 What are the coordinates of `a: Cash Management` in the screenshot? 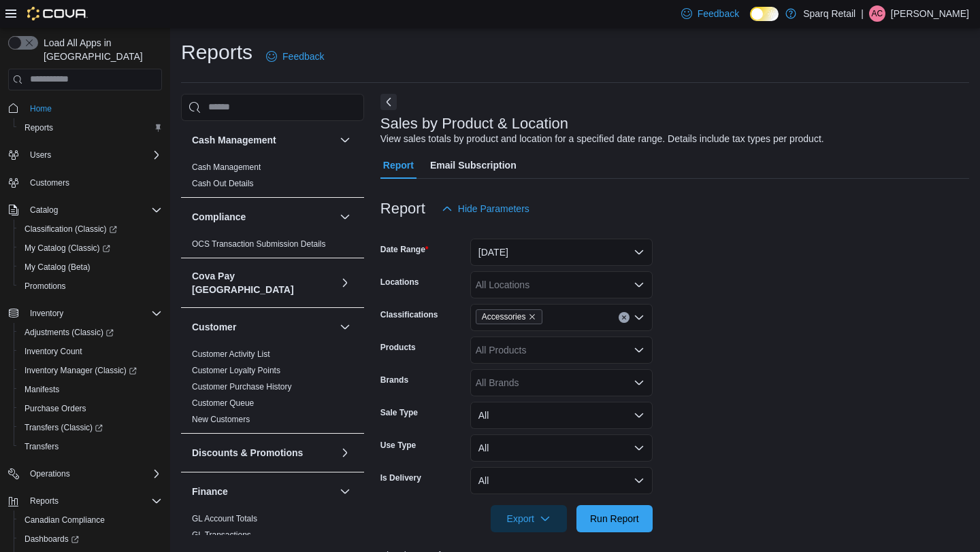 It's located at (226, 167).